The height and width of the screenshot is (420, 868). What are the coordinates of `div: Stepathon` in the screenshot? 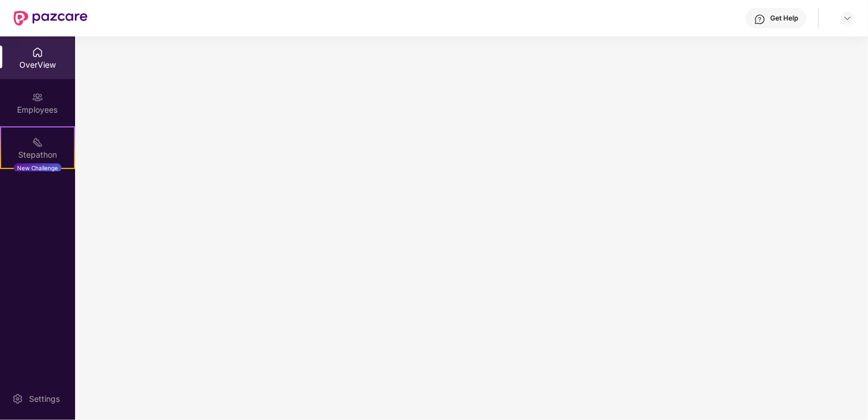 It's located at (38, 154).